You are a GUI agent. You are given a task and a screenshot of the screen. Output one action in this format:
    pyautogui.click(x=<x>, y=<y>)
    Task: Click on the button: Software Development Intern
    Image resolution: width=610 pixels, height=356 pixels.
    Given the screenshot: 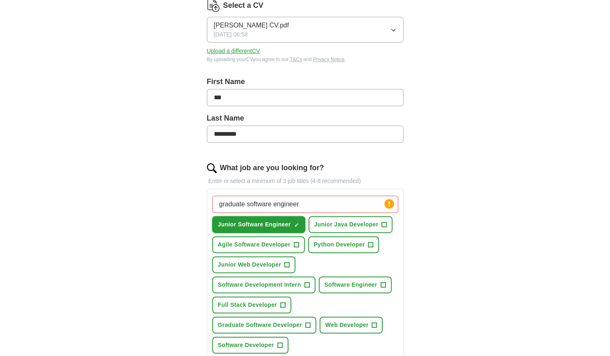 What is the action you would take?
    pyautogui.click(x=264, y=284)
    